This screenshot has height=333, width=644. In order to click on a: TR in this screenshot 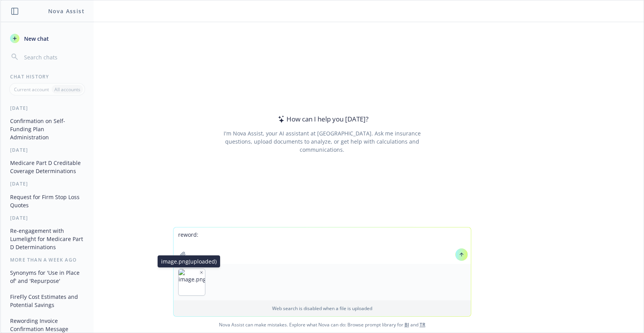, I will do `click(422, 324)`.